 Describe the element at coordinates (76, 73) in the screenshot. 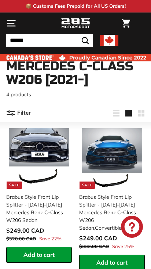

I see `h1: Mercedes C-Class W206 [2021-]` at that location.